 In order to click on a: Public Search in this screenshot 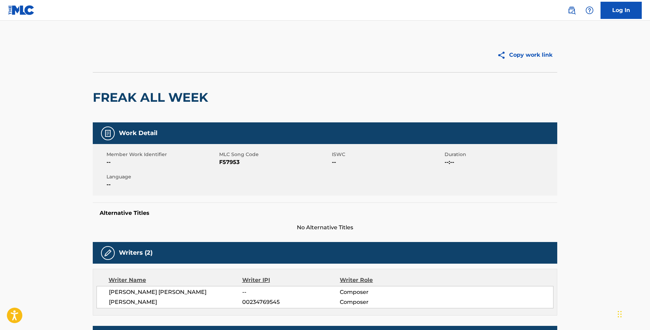, I will do `click(571, 10)`.